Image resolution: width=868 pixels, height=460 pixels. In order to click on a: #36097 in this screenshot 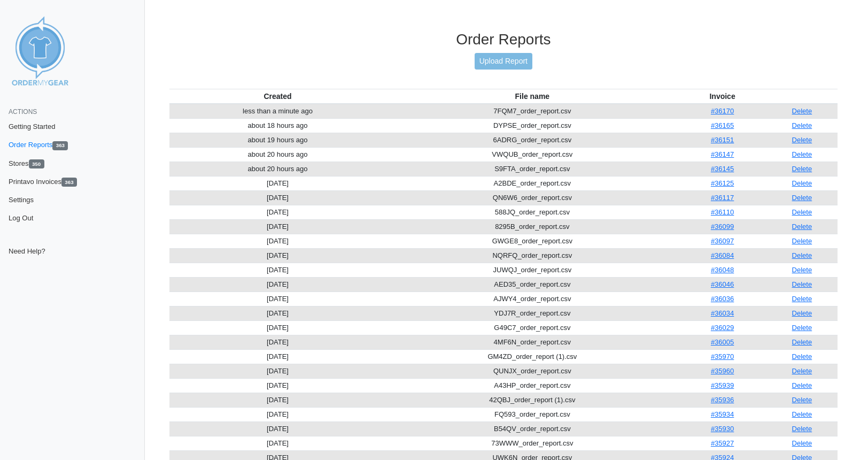, I will do `click(722, 240)`.